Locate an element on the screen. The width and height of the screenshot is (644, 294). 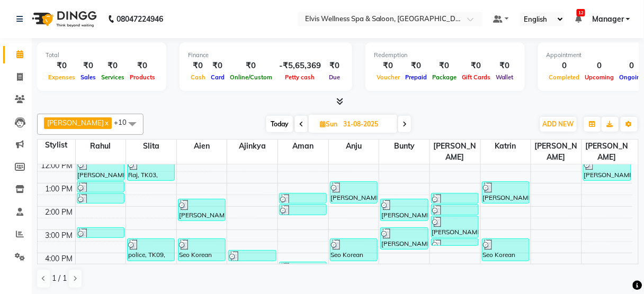
span: Ajinkya is located at coordinates (252, 146).